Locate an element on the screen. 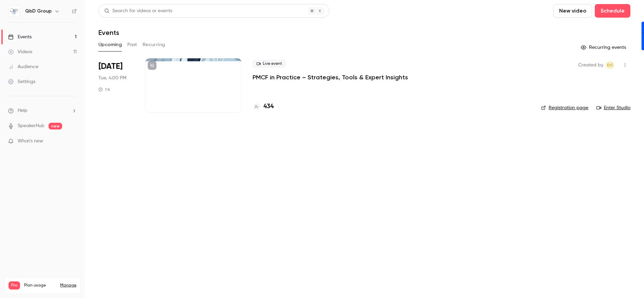 This screenshot has width=644, height=298. span: Tue, 4:00 PM is located at coordinates (112, 78).